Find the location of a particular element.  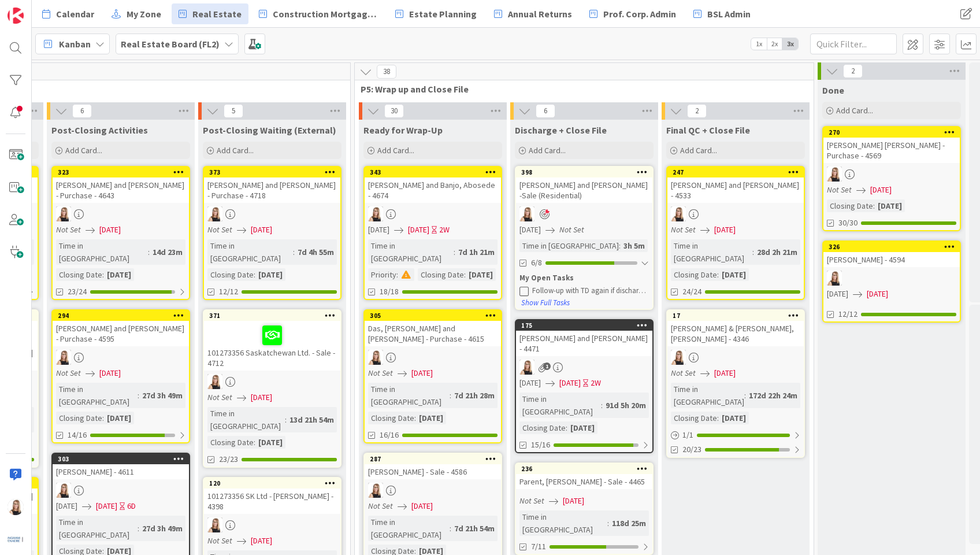

span: 14/16 is located at coordinates (77, 435).